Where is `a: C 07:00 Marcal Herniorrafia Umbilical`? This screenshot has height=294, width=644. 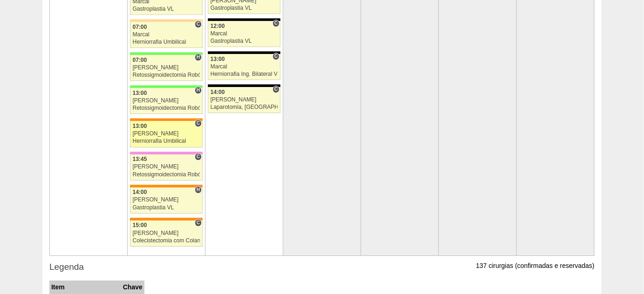
a: C 07:00 Marcal Herniorrafia Umbilical is located at coordinates (166, 35).